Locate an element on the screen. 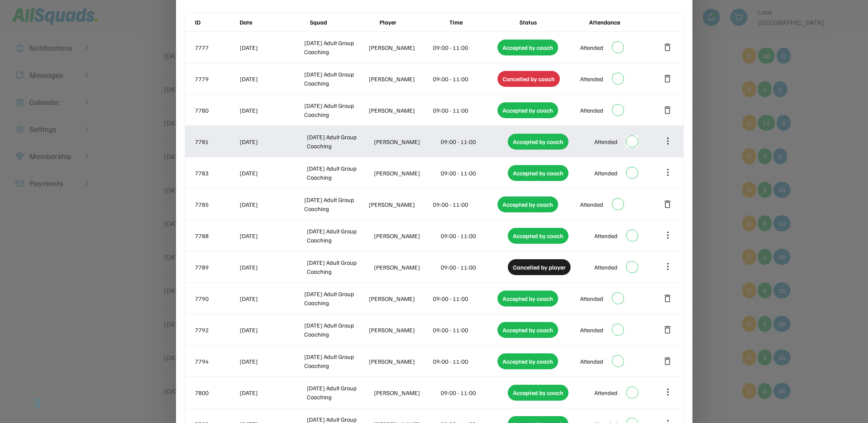 The height and width of the screenshot is (423, 868). div: Squad is located at coordinates (344, 22).